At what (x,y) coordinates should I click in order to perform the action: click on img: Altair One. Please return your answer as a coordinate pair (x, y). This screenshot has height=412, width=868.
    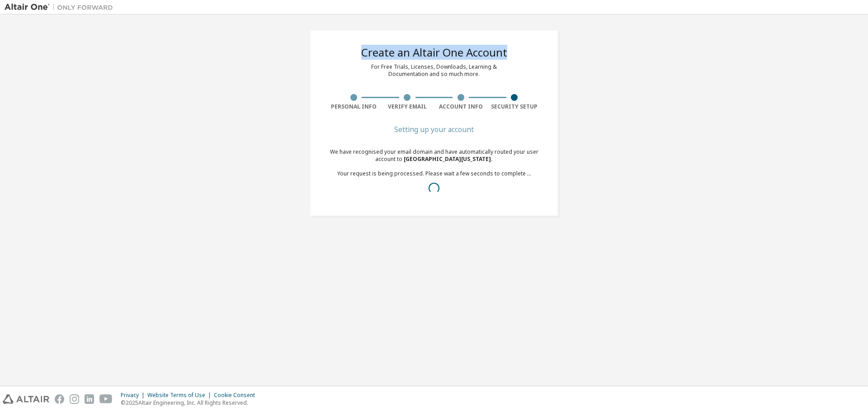
    Looking at the image, I should click on (61, 7).